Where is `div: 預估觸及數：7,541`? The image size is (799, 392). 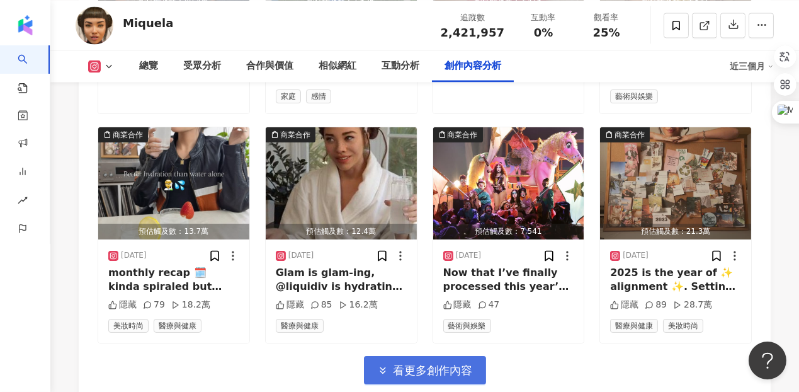 div: 預估觸及數：7,541 is located at coordinates (509, 231).